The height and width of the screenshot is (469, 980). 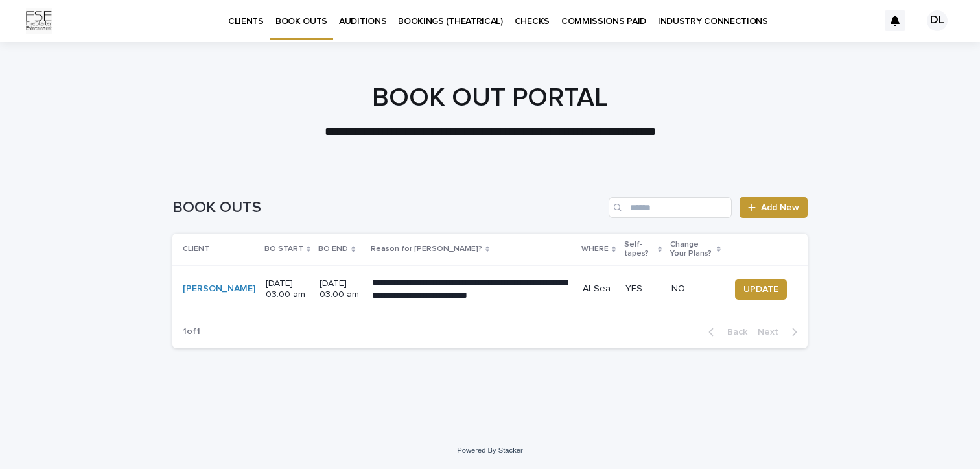 What do you see at coordinates (39, 21) in the screenshot?
I see `img: Km9EesSdRbS9ajqhBzyo` at bounding box center [39, 21].